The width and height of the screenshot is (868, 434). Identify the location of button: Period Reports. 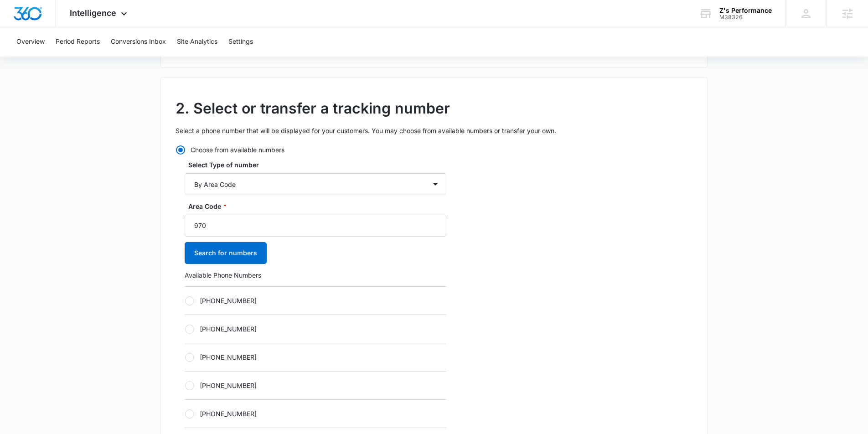
(77, 42).